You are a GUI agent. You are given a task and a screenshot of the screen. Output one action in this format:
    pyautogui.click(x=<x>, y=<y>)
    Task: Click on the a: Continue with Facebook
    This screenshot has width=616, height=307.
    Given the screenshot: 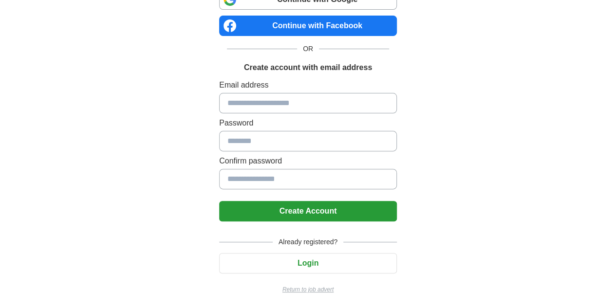 What is the action you would take?
    pyautogui.click(x=308, y=26)
    